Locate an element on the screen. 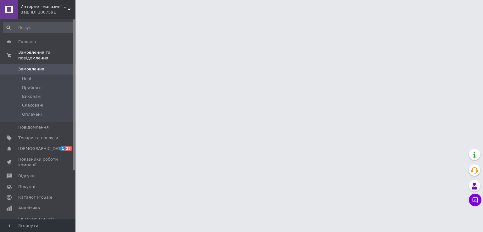  span: Скасовані is located at coordinates (33, 105).